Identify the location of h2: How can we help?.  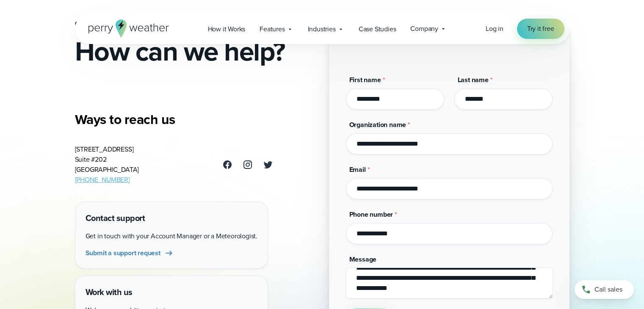
(195, 51).